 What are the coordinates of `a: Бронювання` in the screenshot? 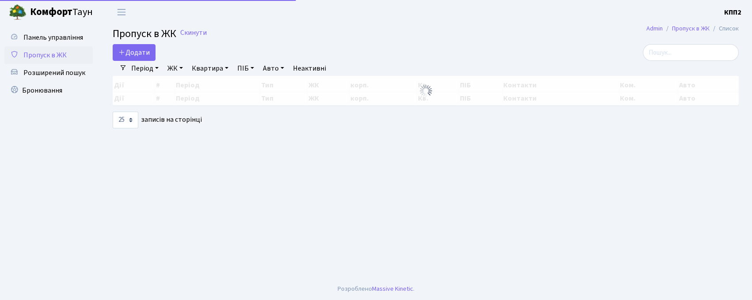 It's located at (49, 91).